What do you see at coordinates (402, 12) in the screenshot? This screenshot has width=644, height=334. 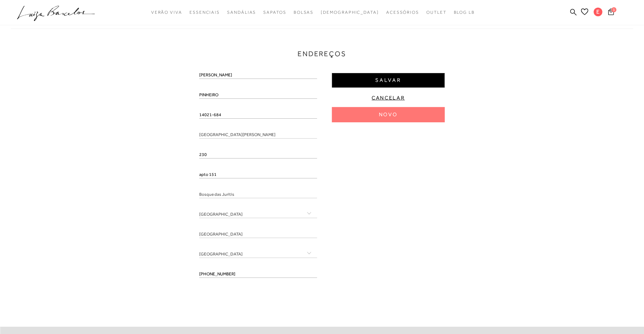 I see `span: Acessórios` at bounding box center [402, 12].